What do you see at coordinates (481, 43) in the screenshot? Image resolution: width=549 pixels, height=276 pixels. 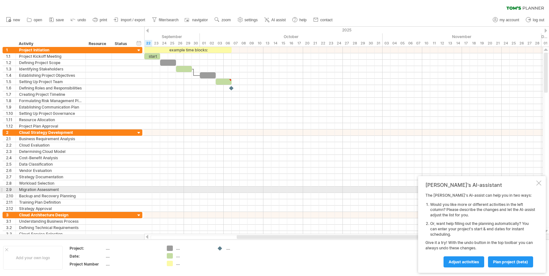 I see `div: Wednesday, 19 November 2025` at bounding box center [481, 43].